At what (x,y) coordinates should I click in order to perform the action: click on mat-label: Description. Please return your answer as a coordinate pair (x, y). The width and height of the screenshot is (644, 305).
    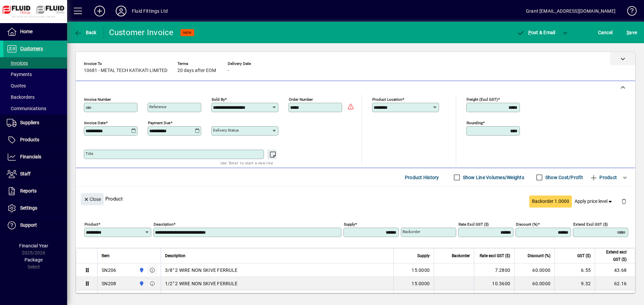
    Looking at the image, I should click on (163, 225).